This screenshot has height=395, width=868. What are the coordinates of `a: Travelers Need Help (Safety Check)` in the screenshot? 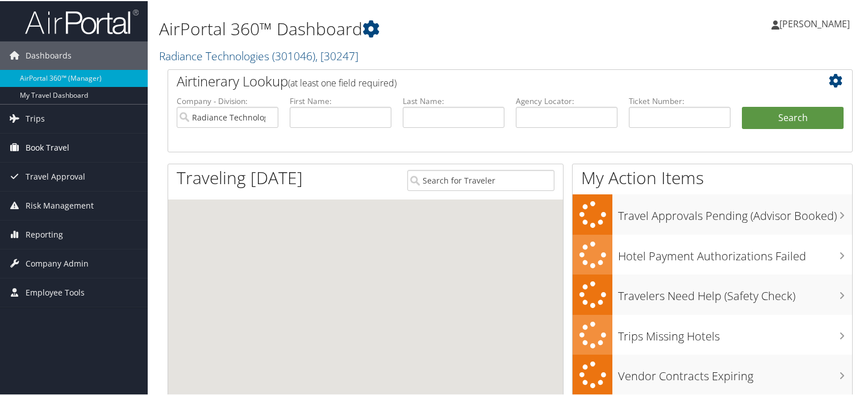 It's located at (713, 293).